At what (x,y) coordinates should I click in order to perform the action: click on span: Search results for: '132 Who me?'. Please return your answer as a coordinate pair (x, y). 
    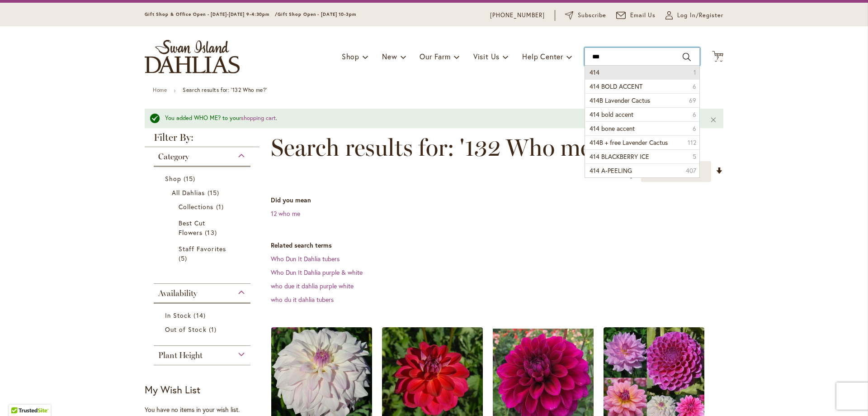
    Looking at the image, I should click on (438, 148).